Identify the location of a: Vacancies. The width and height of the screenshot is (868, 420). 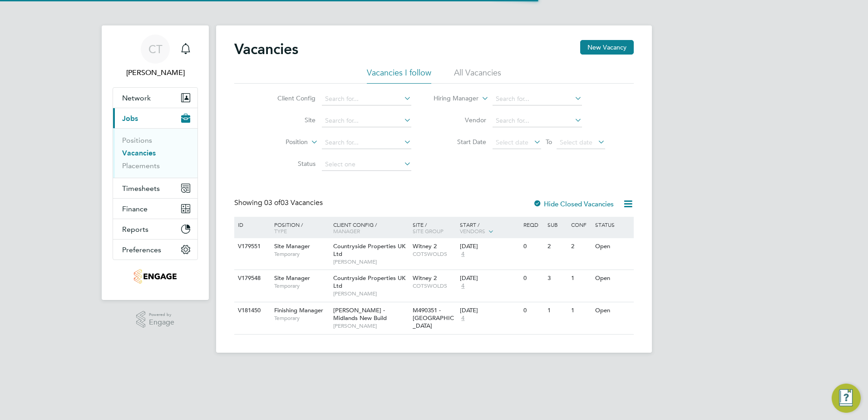
(139, 153).